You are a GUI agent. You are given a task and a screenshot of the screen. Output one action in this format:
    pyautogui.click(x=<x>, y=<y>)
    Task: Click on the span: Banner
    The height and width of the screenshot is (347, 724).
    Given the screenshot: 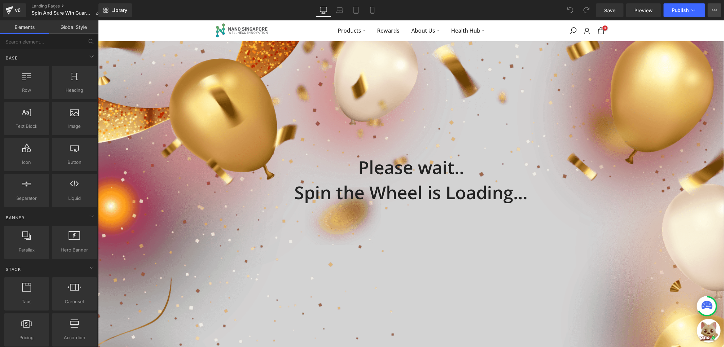 What is the action you would take?
    pyautogui.click(x=15, y=217)
    